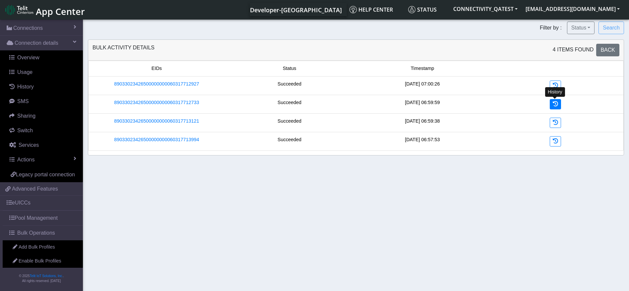  What do you see at coordinates (45, 174) in the screenshot?
I see `span: Legacy portal connection` at bounding box center [45, 174].